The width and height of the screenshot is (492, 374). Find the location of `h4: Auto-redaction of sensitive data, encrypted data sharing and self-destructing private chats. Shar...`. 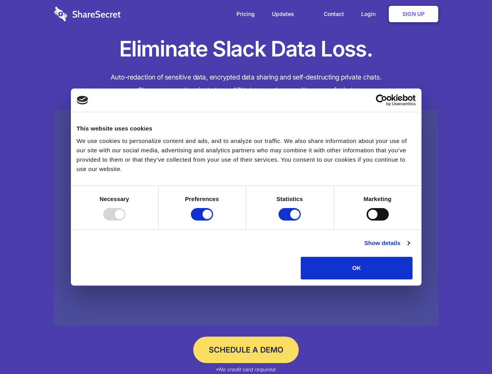

h4: Auto-redaction of sensitive data, encrypted data sharing and self-destructing private chats. Shar... is located at coordinates (246, 84).